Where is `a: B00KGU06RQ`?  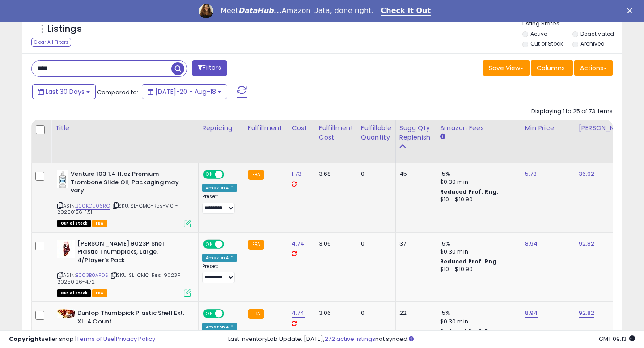 a: B00KGU06RQ is located at coordinates (93, 206).